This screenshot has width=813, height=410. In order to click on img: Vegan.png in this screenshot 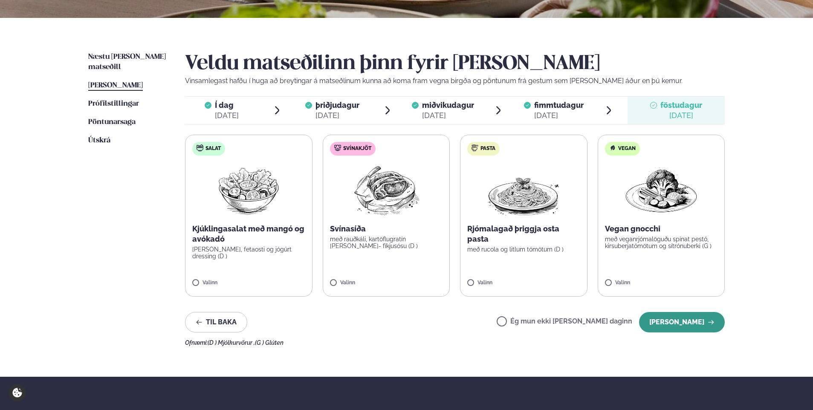, I will do `click(661, 190)`.